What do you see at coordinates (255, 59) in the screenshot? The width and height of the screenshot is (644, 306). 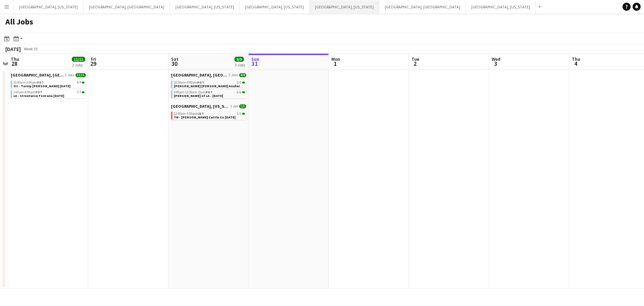 I see `span: Sun` at bounding box center [255, 59].